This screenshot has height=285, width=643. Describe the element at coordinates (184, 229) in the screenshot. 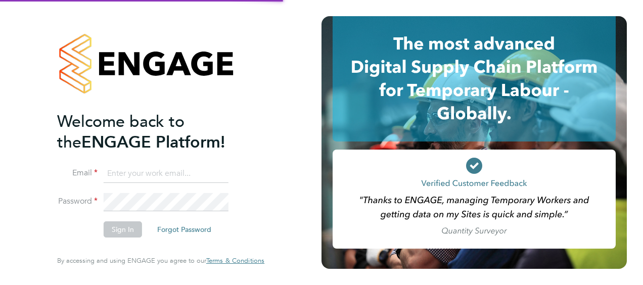

I see `button: Forgot Password` at that location.